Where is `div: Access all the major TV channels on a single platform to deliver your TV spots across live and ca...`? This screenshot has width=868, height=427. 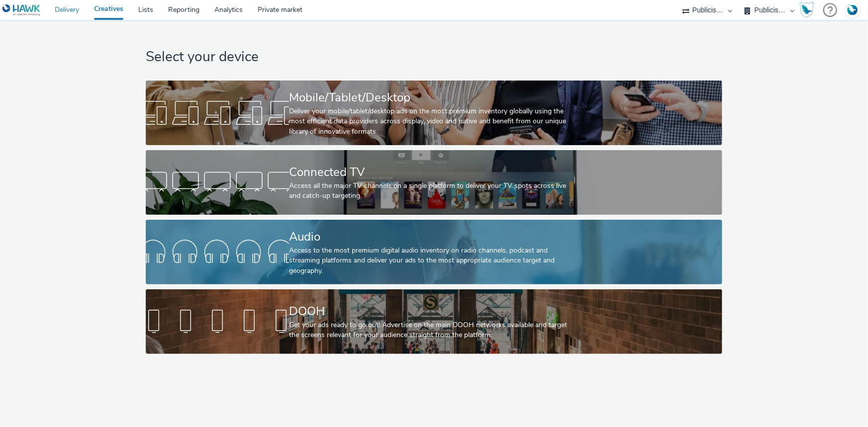 div: Access all the major TV channels on a single platform to deliver your TV spots across live and ca... is located at coordinates (432, 191).